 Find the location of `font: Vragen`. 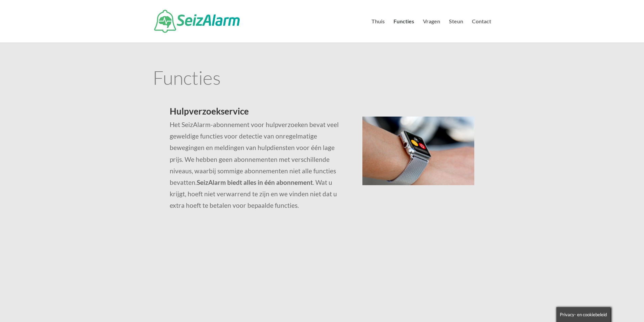

font: Vragen is located at coordinates (432, 21).